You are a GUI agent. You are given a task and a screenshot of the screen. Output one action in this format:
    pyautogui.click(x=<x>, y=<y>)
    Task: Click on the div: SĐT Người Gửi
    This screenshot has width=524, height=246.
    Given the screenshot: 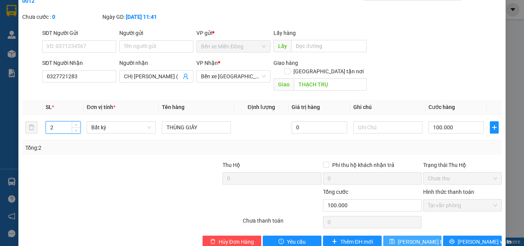 What is the action you would take?
    pyautogui.click(x=79, y=33)
    